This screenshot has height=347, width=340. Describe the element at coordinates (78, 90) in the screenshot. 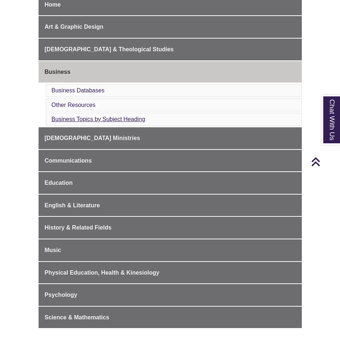

I see `a: Business Databases` at that location.